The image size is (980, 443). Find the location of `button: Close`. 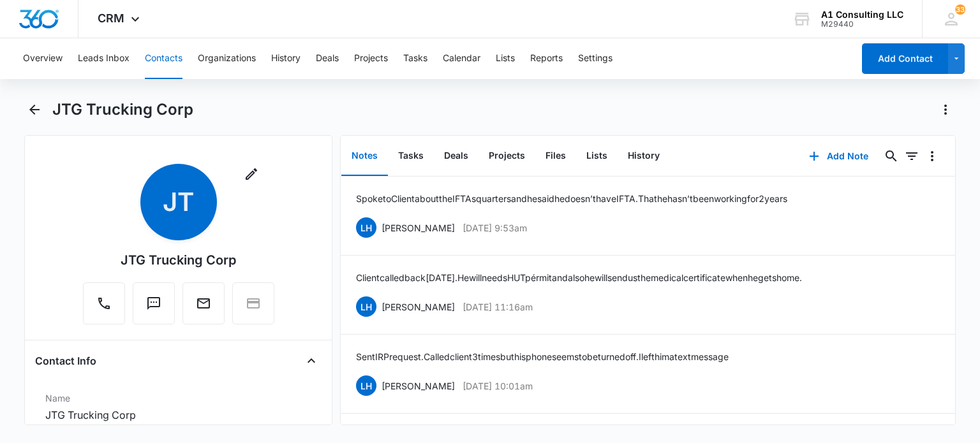

button: Close is located at coordinates (312, 361).